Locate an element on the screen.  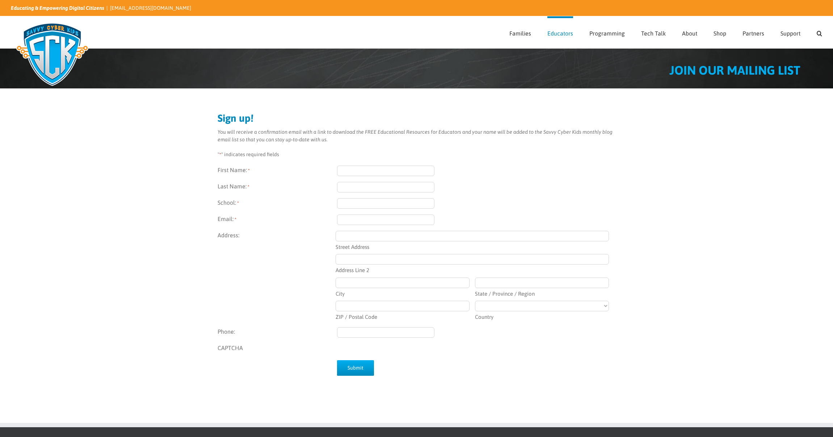
label: Country is located at coordinates (542, 316).